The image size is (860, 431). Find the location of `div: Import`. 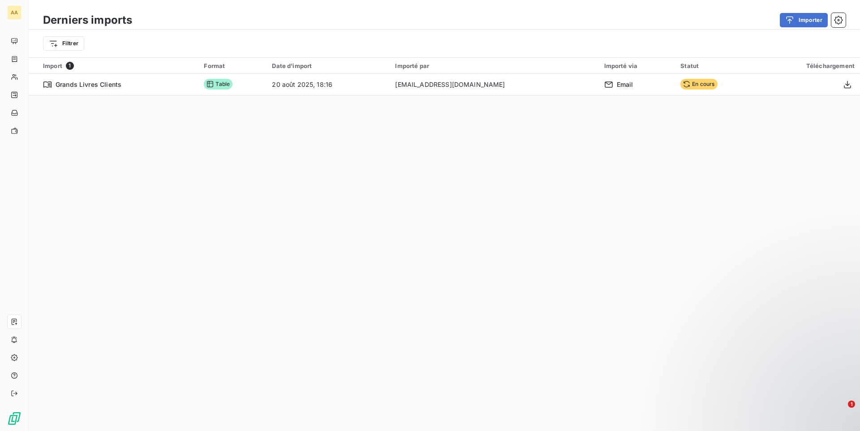

div: Import is located at coordinates (118, 66).